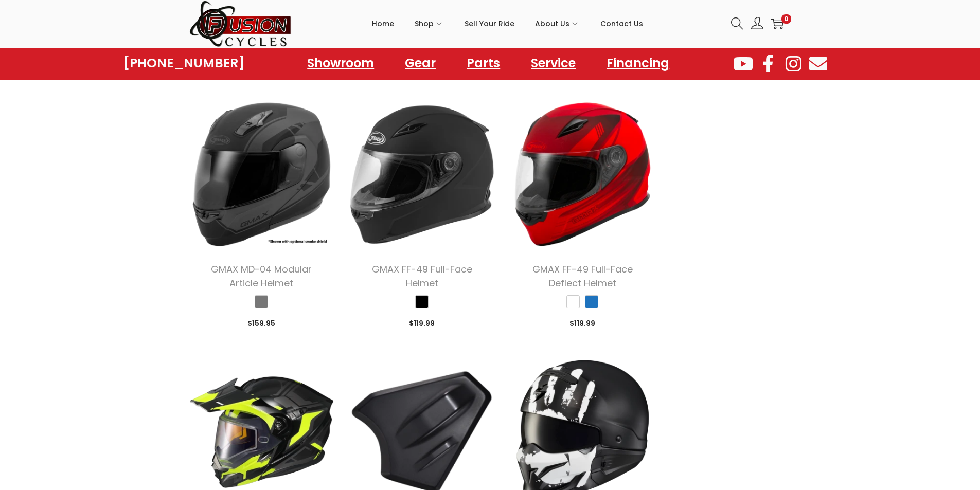 Image resolution: width=980 pixels, height=490 pixels. What do you see at coordinates (383, 24) in the screenshot?
I see `a: Home` at bounding box center [383, 24].